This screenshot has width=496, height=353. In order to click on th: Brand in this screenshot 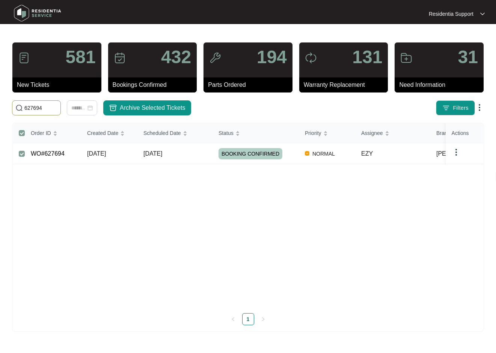, I will do `click(458, 133)`.